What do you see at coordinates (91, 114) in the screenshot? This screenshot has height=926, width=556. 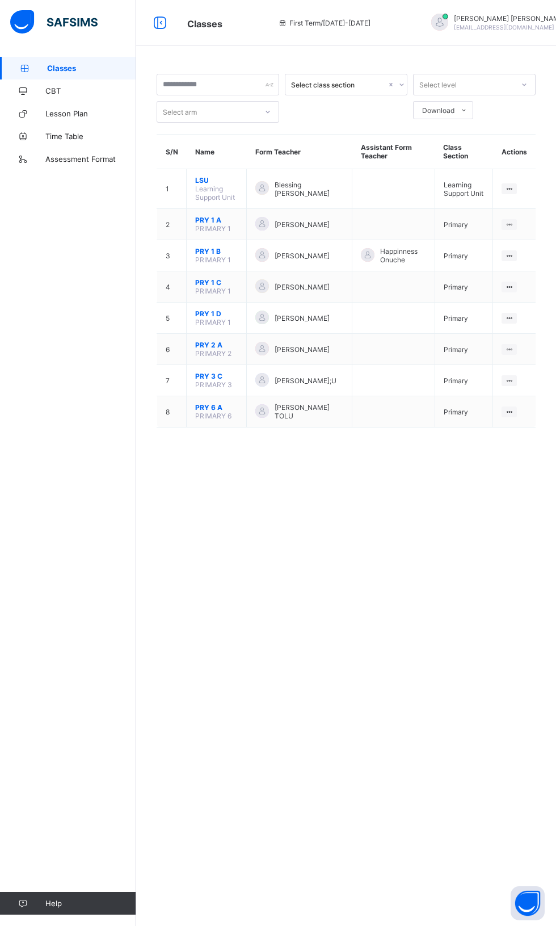 I see `span: Lesson Plan` at bounding box center [91, 114].